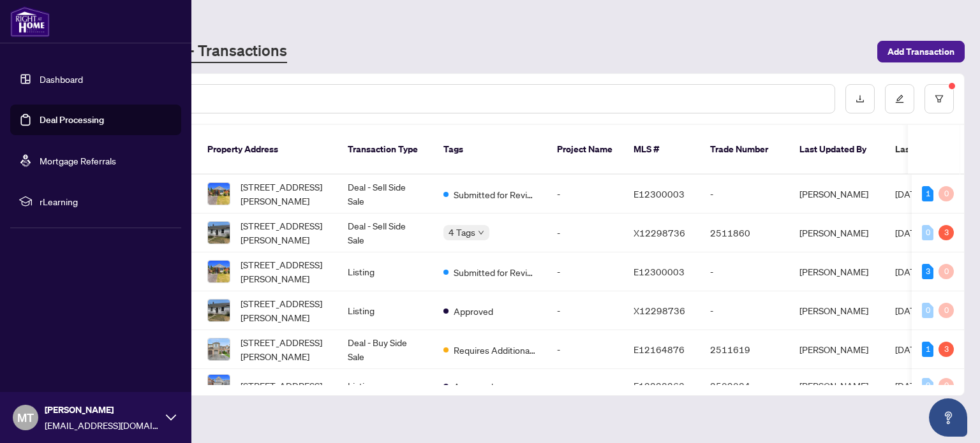 This screenshot has height=443, width=980. I want to click on td: 2511860, so click(745, 233).